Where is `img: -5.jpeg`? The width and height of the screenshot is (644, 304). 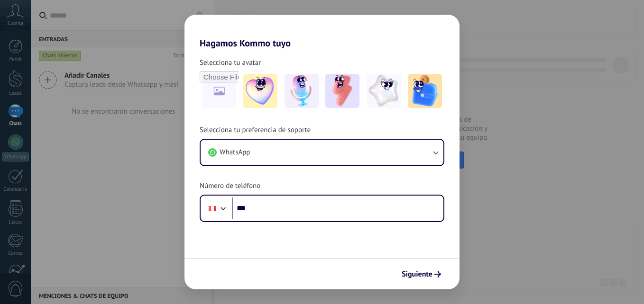
img: -5.jpeg is located at coordinates (425, 91).